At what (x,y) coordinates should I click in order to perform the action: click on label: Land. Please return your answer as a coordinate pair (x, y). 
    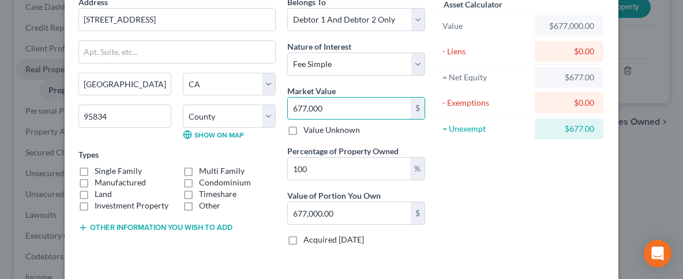
    Looking at the image, I should click on (103, 194).